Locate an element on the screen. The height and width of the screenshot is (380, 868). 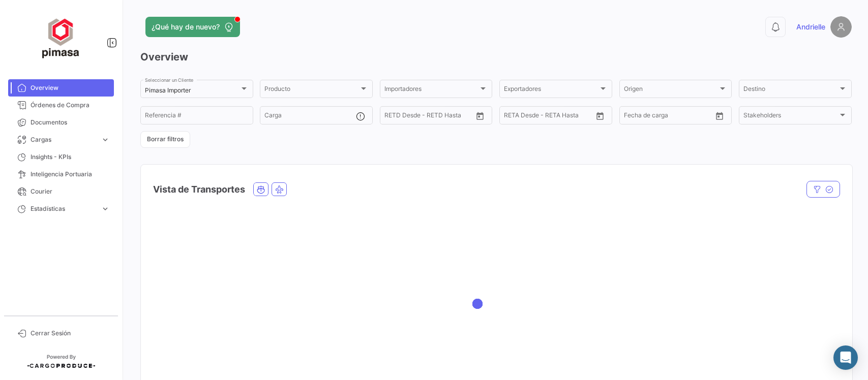
a: Insights - KPIs is located at coordinates (61, 157).